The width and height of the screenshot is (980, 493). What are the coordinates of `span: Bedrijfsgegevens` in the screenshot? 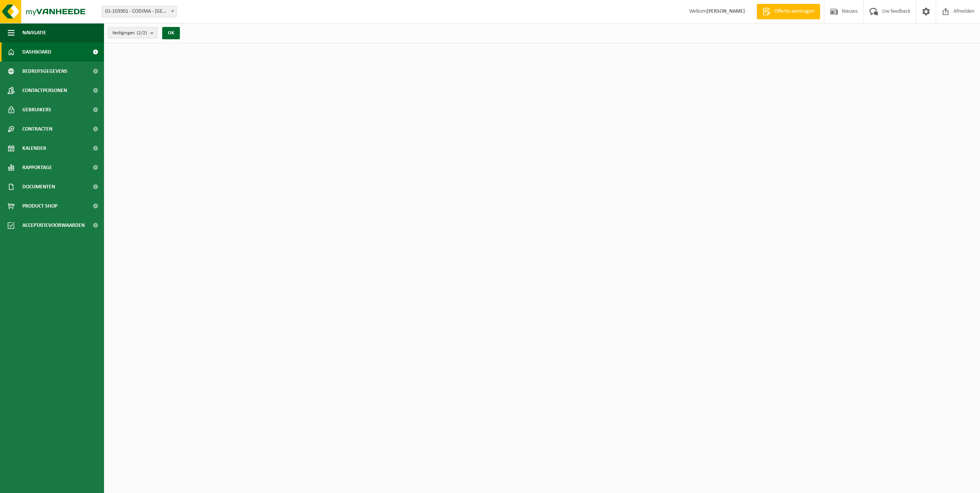 It's located at (45, 71).